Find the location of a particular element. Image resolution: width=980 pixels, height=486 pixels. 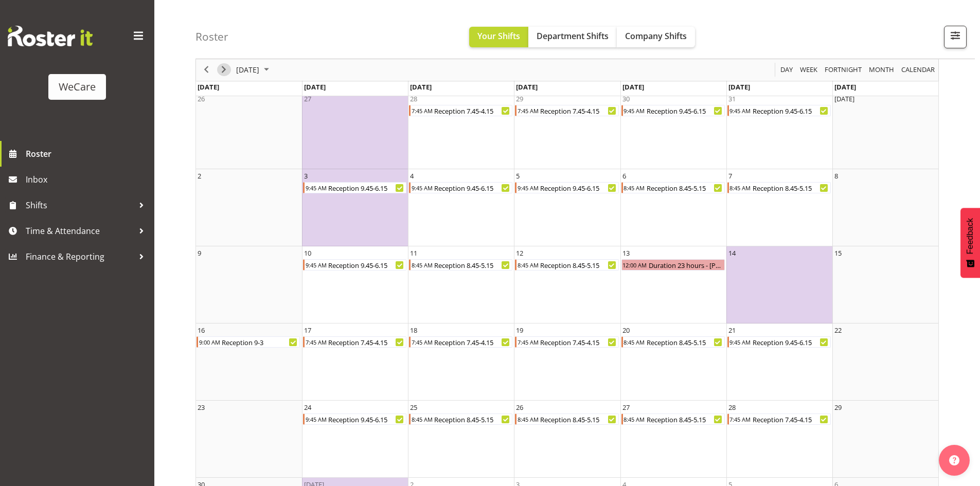

td: Friday, November 21, 2025 is located at coordinates (780, 362).